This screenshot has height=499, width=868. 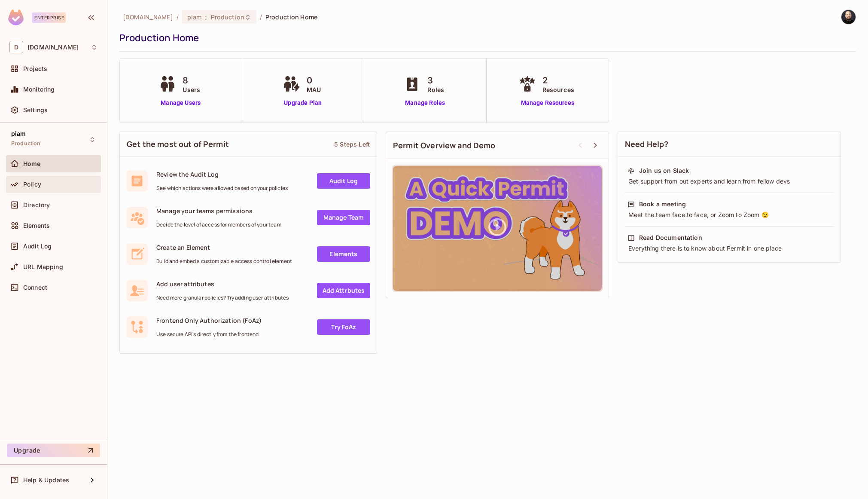 I want to click on span: Elements, so click(x=37, y=225).